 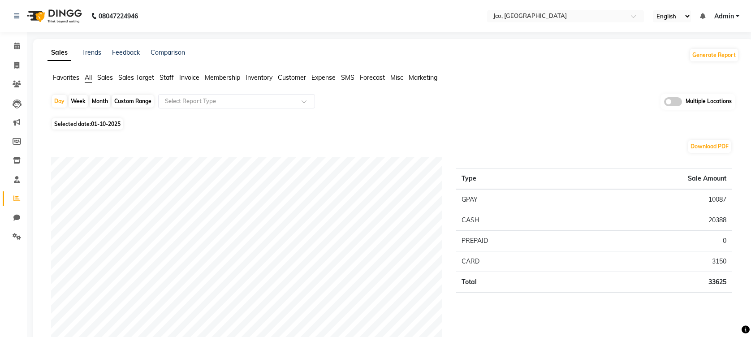 I want to click on td: GPAY, so click(x=515, y=199).